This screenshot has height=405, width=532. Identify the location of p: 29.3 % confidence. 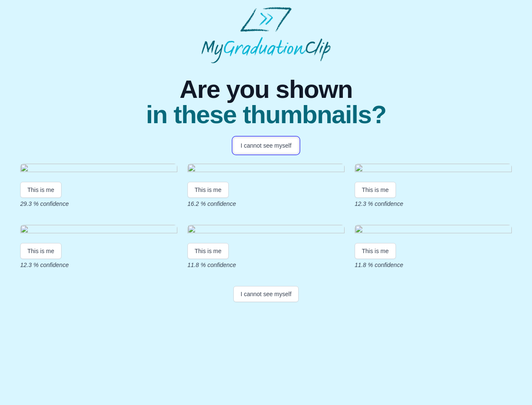
(99, 204).